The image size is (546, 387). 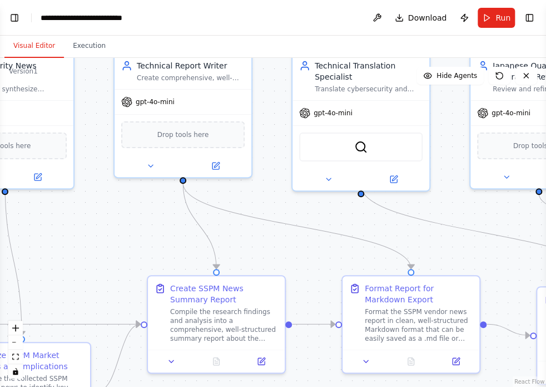 What do you see at coordinates (224, 294) in the screenshot?
I see `div: Create SSPM News Summary Report` at bounding box center [224, 294].